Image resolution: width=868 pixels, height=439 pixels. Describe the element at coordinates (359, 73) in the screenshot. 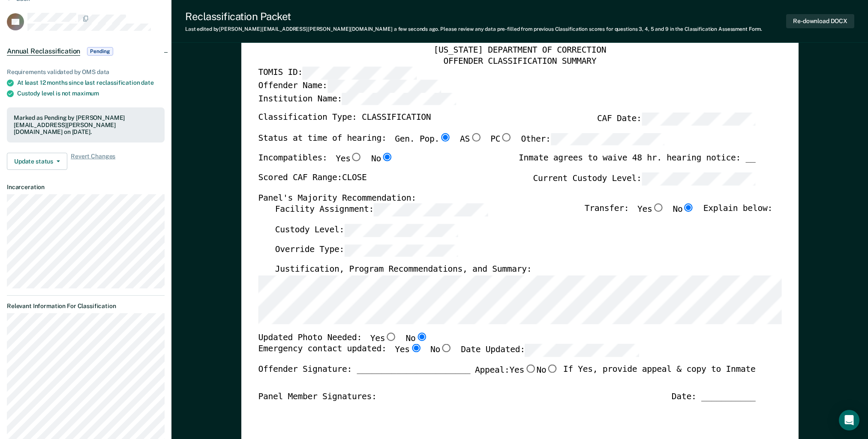

I see `input: TOMIS ID:` at that location.